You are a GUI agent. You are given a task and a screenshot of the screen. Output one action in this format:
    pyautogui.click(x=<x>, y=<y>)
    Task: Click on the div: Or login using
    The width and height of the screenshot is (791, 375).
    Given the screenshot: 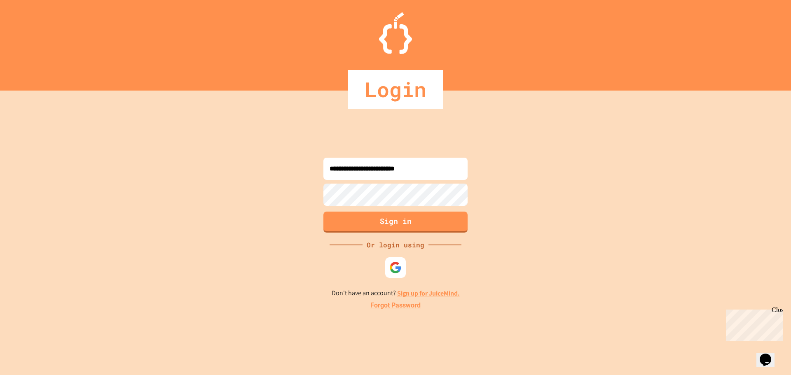 What is the action you would take?
    pyautogui.click(x=395, y=245)
    